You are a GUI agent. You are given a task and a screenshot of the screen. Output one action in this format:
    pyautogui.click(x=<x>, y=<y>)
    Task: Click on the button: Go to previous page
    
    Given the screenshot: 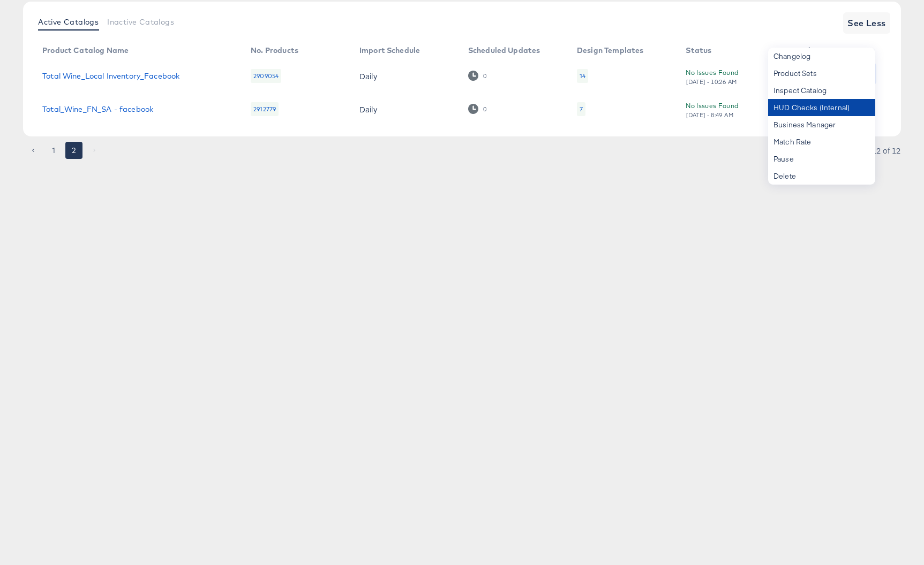 What is the action you would take?
    pyautogui.click(x=33, y=150)
    